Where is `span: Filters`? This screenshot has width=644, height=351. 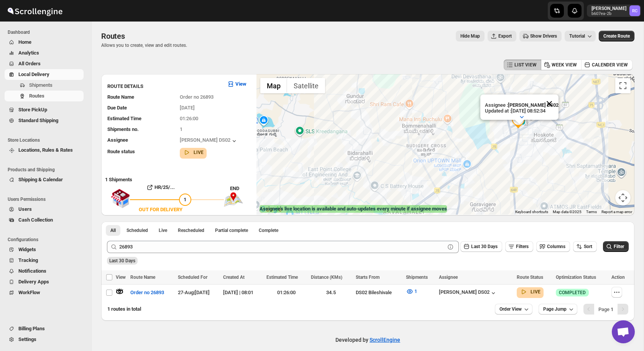
span: Filters is located at coordinates (522, 246).